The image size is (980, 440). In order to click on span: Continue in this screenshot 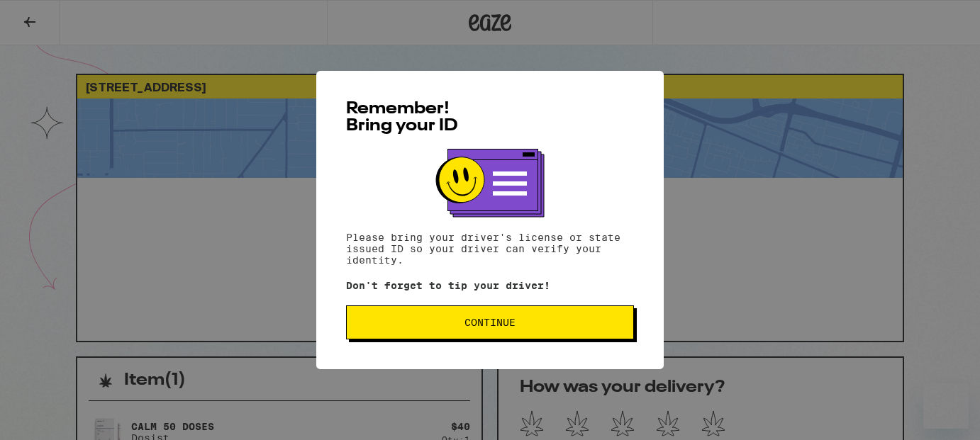, I will do `click(490, 322)`.